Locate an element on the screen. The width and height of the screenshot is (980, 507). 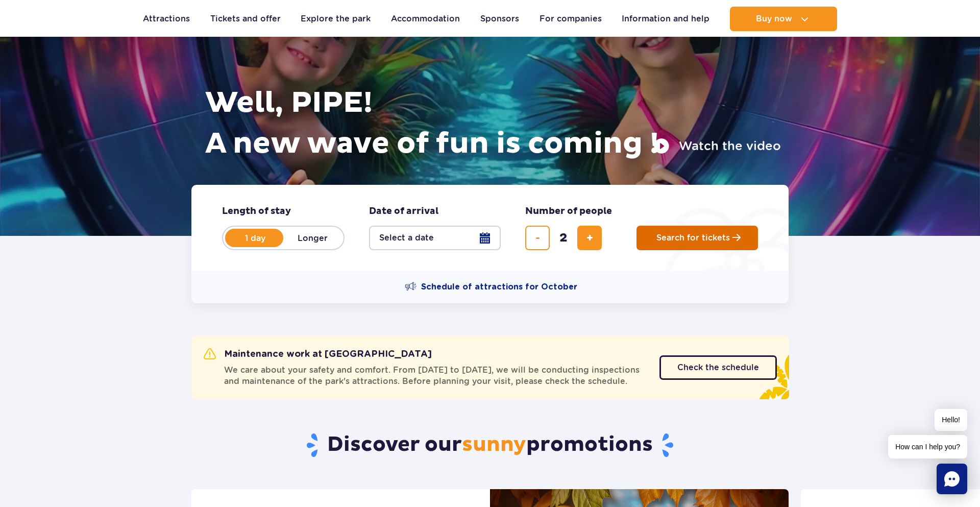
font: How can I help you? is located at coordinates (927, 447).